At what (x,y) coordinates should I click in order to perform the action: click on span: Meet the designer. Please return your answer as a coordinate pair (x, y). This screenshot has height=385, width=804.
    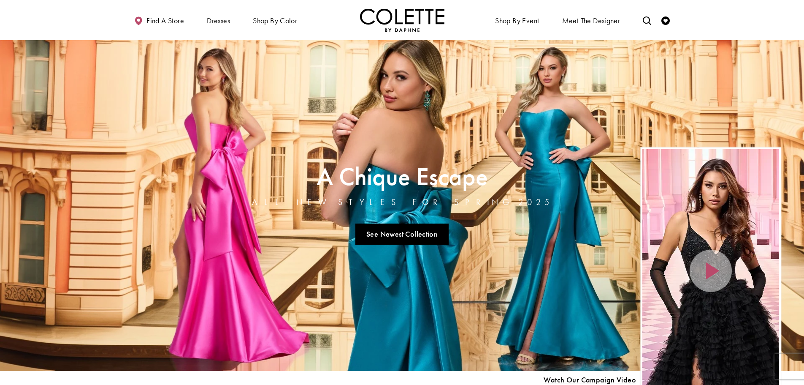
    Looking at the image, I should click on (591, 21).